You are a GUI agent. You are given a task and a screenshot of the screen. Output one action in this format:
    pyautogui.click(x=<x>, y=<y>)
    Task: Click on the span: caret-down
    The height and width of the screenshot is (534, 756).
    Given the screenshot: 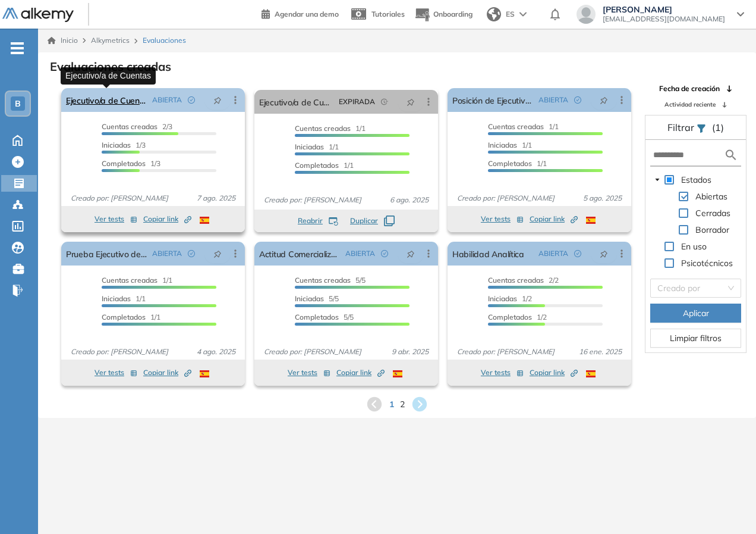 What is the action you would take?
    pyautogui.click(x=658, y=180)
    